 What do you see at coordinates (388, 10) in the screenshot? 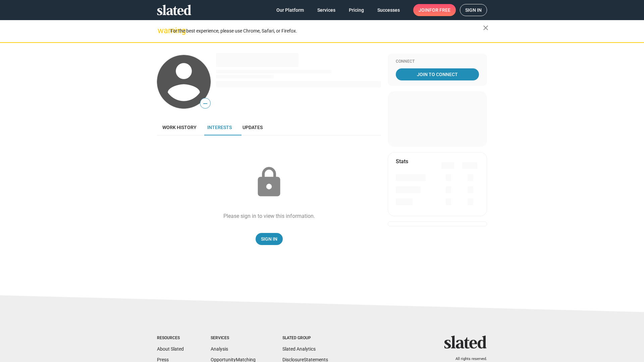
I see `a: Successes` at bounding box center [388, 10].